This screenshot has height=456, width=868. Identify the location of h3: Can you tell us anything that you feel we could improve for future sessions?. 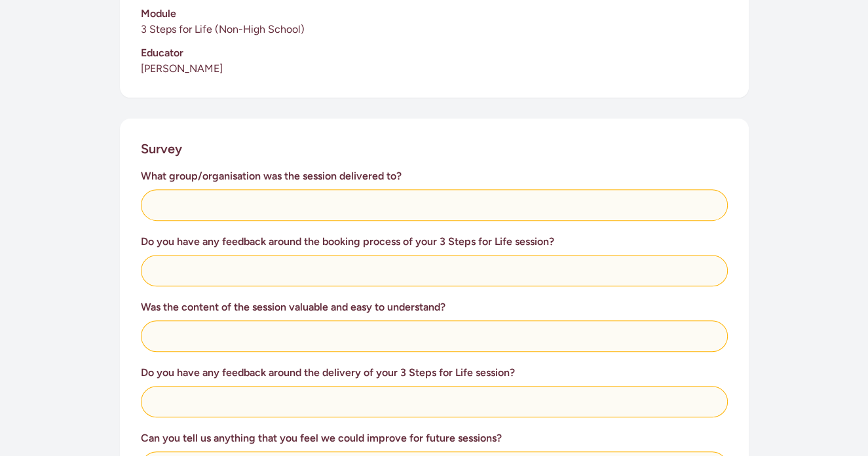
(434, 439).